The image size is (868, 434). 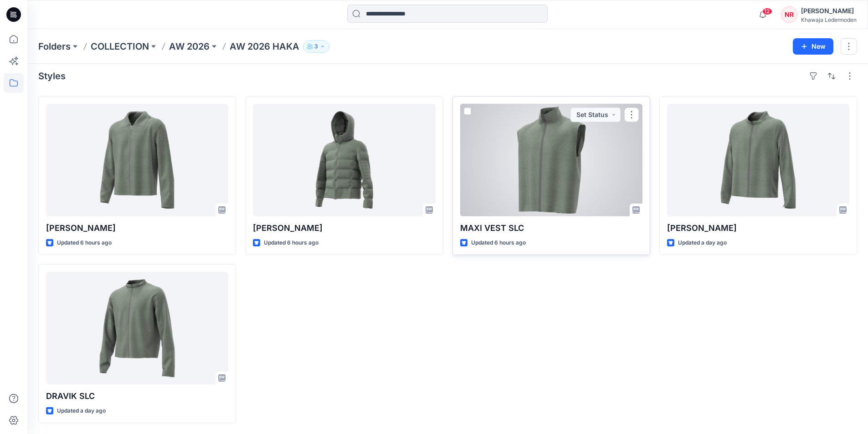 I want to click on a: TANVAR RZ, so click(x=138, y=160).